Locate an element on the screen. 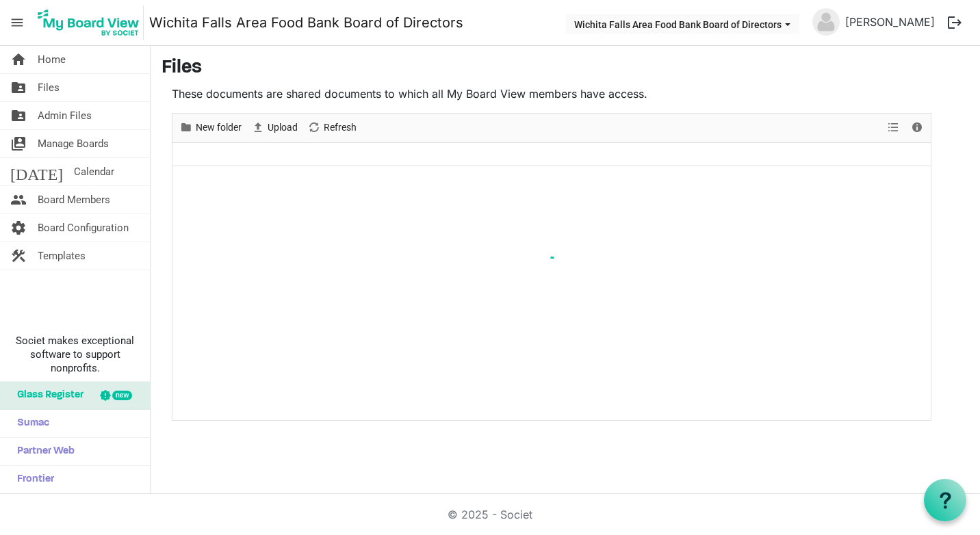  span: Board Configuration is located at coordinates (83, 228).